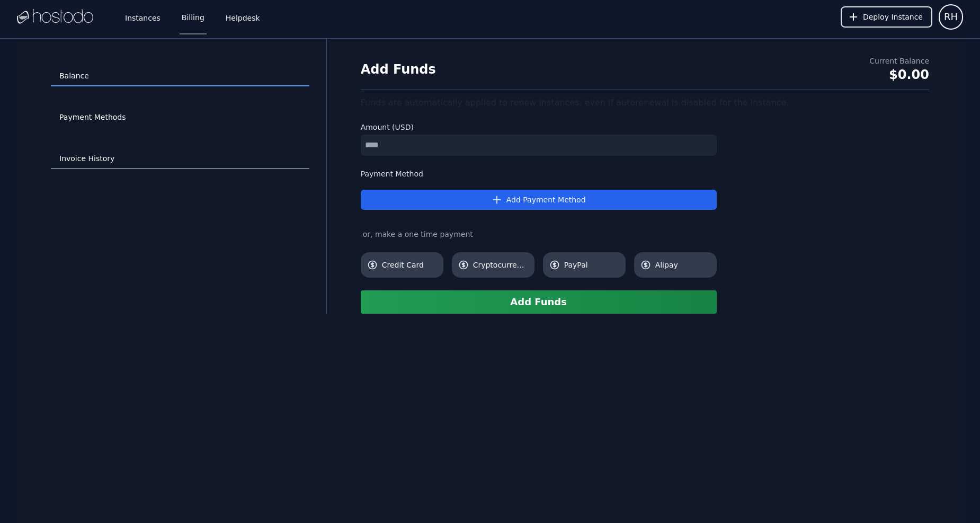 This screenshot has width=980, height=523. Describe the element at coordinates (644, 103) in the screenshot. I see `div: Funds are automatically applied to renew instances, even if autorenewal is disabled for the insta...` at that location.